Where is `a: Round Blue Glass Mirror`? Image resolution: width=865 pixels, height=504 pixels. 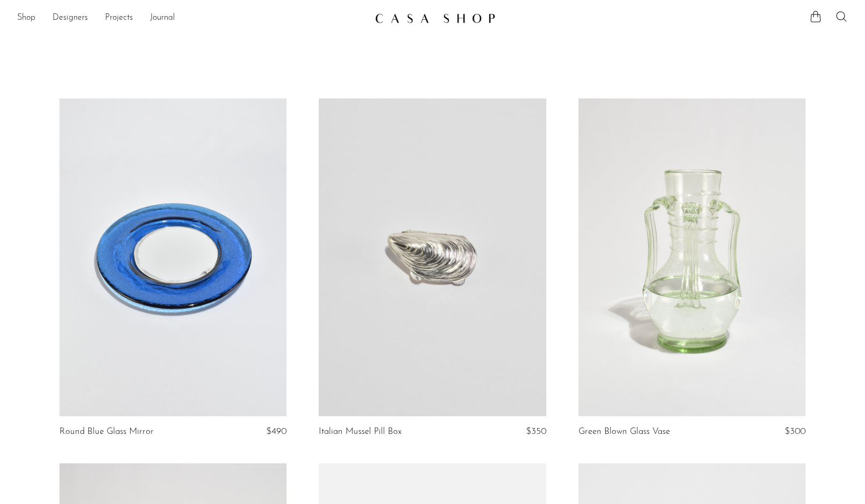
a: Round Blue Glass Mirror is located at coordinates (107, 432).